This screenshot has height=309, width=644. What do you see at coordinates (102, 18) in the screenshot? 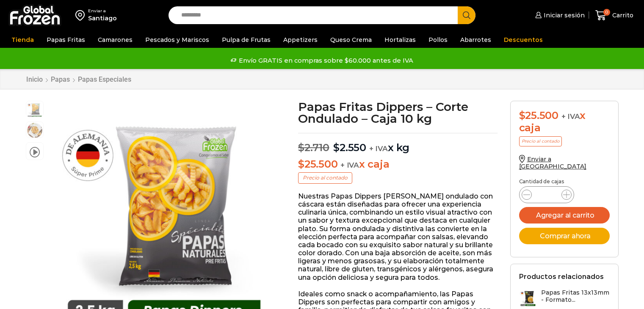
I see `div: Santiago` at bounding box center [102, 18].